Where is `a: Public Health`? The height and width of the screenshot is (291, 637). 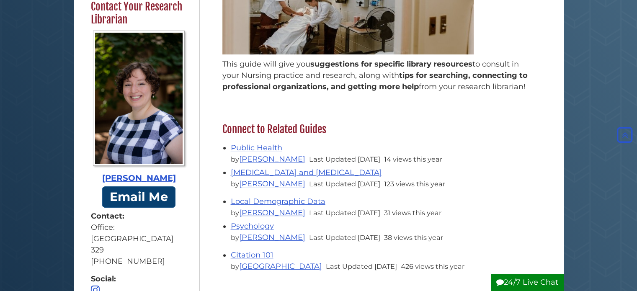 a: Public Health is located at coordinates (256, 148).